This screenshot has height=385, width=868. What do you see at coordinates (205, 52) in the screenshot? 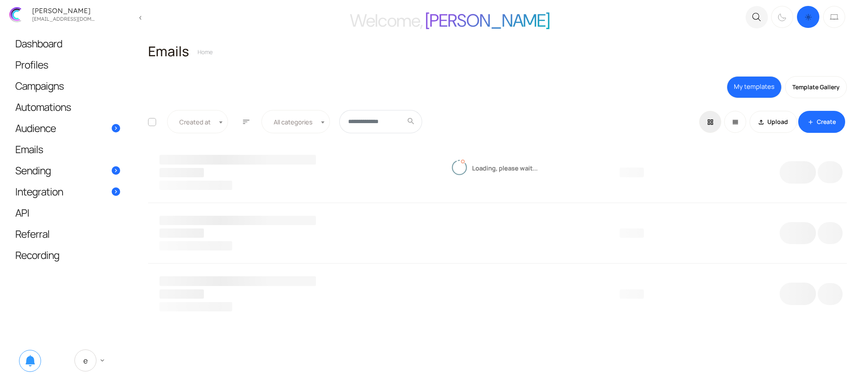
I see `a: Home` at bounding box center [205, 52].